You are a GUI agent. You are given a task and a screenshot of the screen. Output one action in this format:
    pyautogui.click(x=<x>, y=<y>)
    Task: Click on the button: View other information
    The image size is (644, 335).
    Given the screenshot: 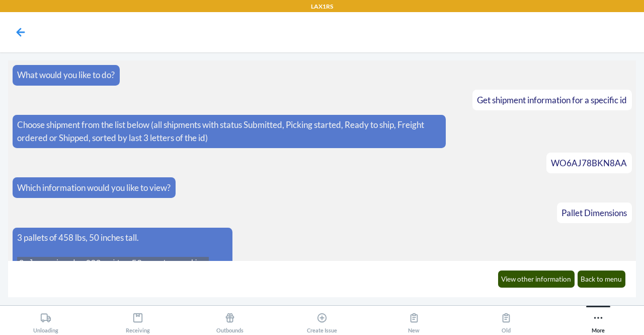 What is the action you would take?
    pyautogui.click(x=536, y=279)
    